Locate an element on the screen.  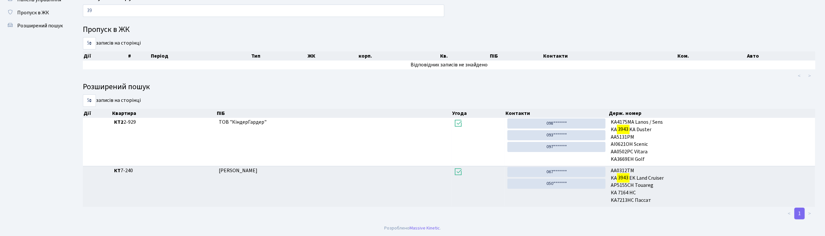
th: Держ. номер is located at coordinates (712, 113).